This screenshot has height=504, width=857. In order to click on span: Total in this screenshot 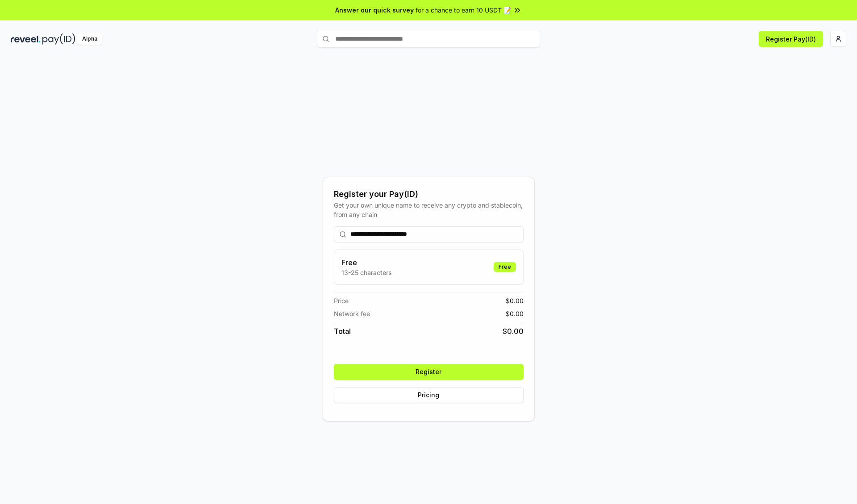, I will do `click(342, 331)`.